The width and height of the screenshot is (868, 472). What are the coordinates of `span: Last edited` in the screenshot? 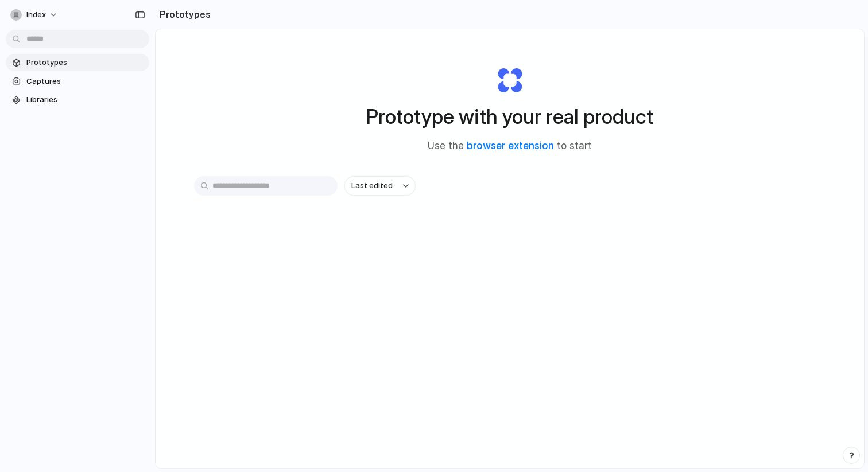 It's located at (372, 186).